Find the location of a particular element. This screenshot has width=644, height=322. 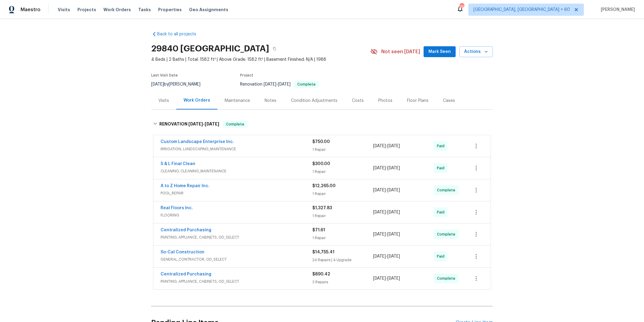

span: $890.42 is located at coordinates (321, 274).